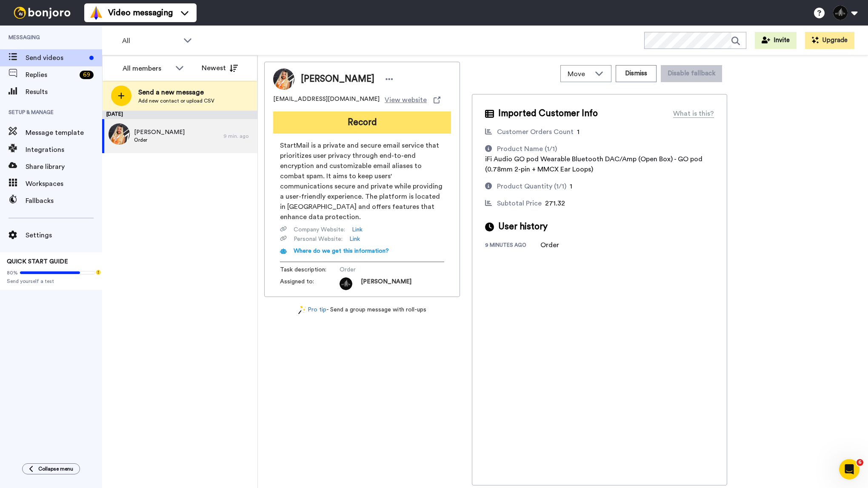 The width and height of the screenshot is (868, 488). I want to click on button: Record, so click(362, 123).